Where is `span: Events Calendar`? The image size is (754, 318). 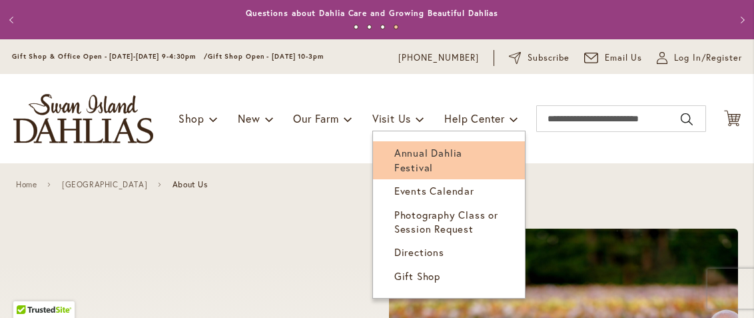
span: Events Calendar is located at coordinates (434, 191).